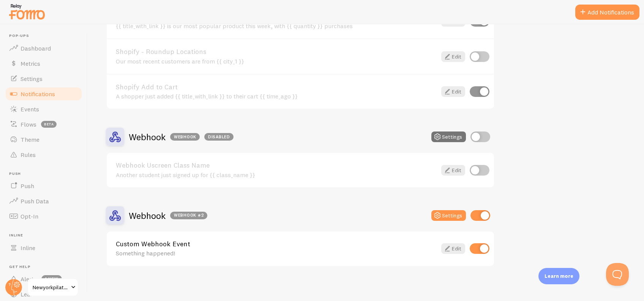 The image size is (644, 301). I want to click on span: Alerts, so click(28, 279).